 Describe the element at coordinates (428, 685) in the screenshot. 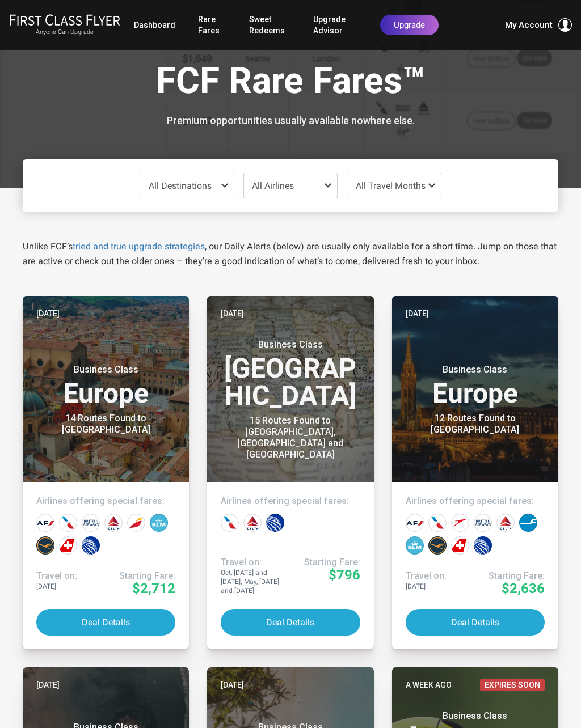

I see `time: A week ago` at that location.